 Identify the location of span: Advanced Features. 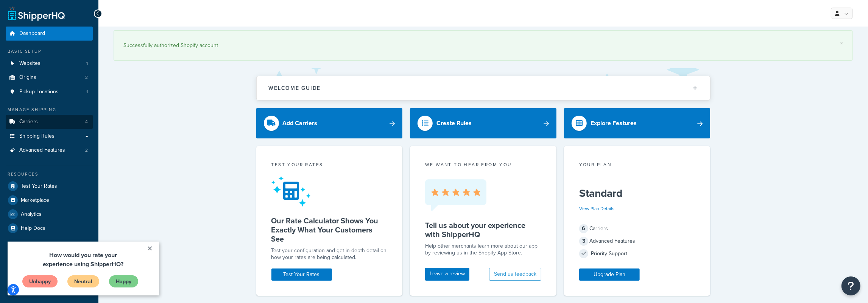
(42, 150).